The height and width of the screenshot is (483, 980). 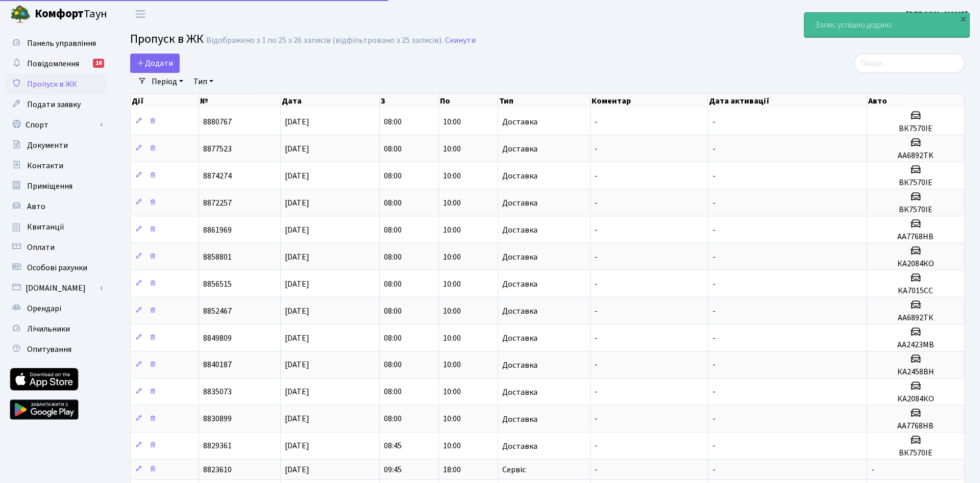 I want to click on th: По, so click(x=468, y=101).